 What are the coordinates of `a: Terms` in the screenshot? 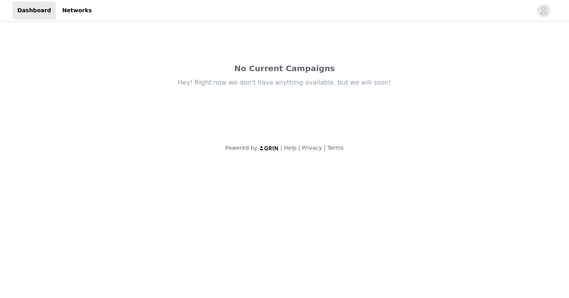 It's located at (335, 148).